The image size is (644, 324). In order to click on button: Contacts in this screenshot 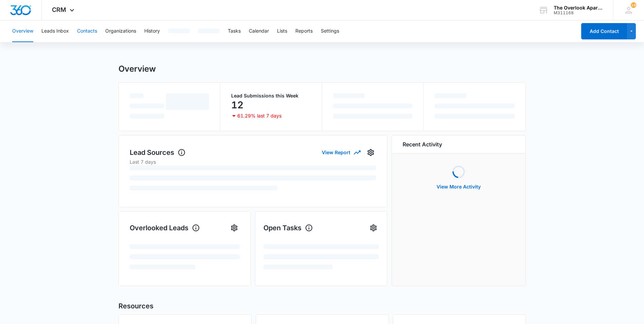, I will do `click(87, 31)`.